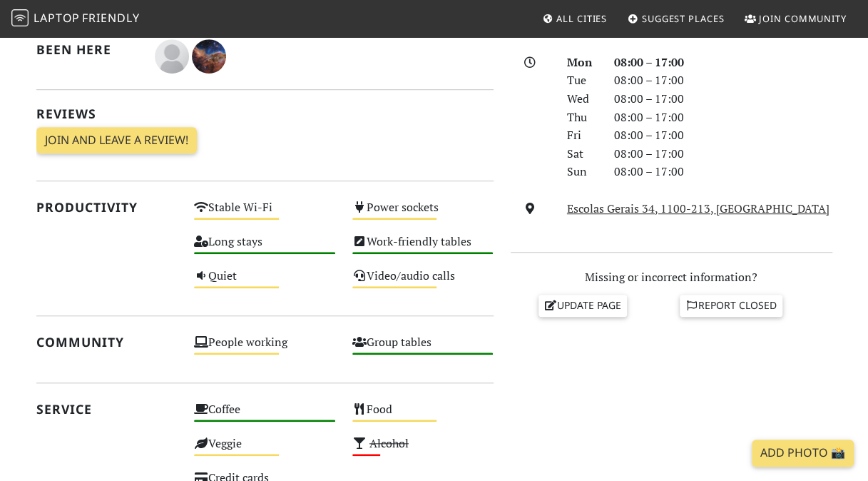  What do you see at coordinates (581, 19) in the screenshot?
I see `span: All Cities` at bounding box center [581, 19].